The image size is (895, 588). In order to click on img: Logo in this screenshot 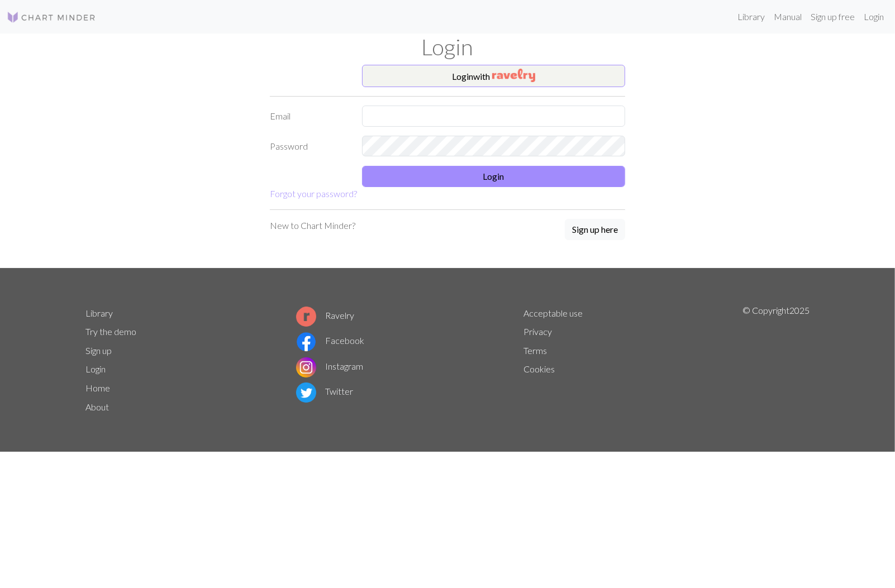, I will do `click(51, 17)`.